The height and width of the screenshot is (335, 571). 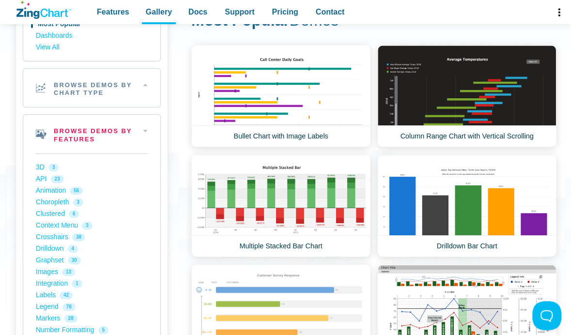 I want to click on span: Pricing, so click(x=285, y=12).